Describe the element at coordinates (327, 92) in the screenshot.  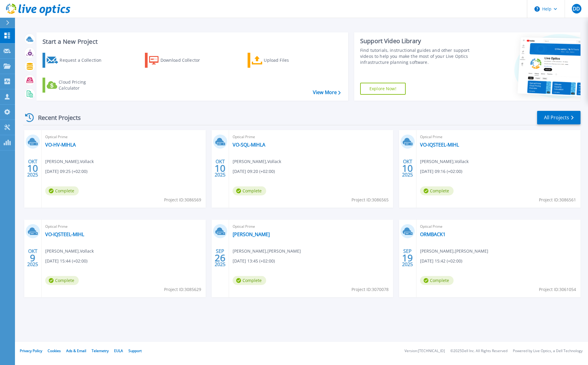
I see `a: View More` at that location.